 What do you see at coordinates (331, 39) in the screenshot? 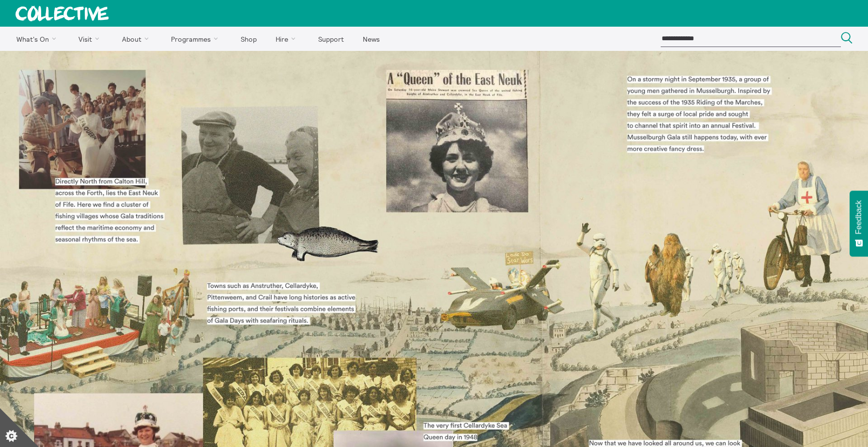
I see `a: Support` at bounding box center [331, 39].